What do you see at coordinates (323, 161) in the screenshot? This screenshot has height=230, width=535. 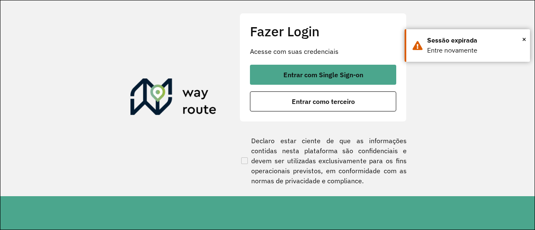 I see `label: Declaro estar ciente de que as informações contidas nesta plataforma são confidenciais e devem se...` at bounding box center [323, 161].